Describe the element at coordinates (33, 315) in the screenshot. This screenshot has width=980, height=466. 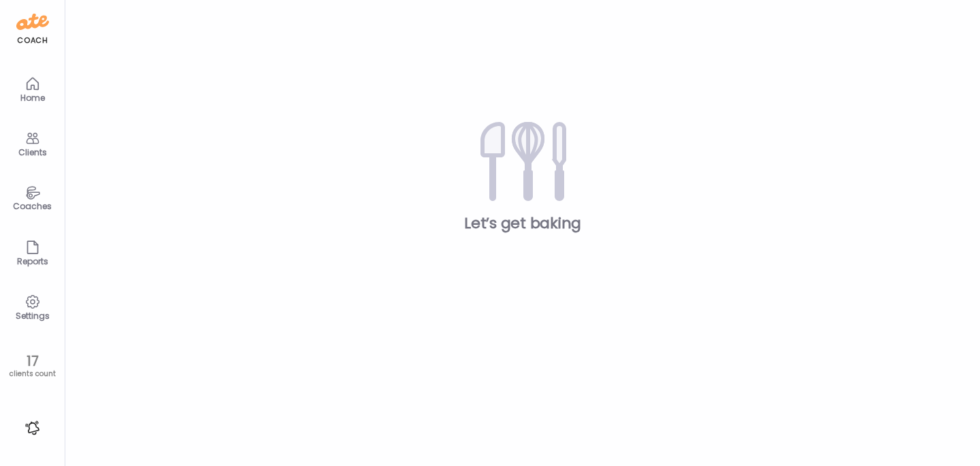
I see `div: Settings` at that location.